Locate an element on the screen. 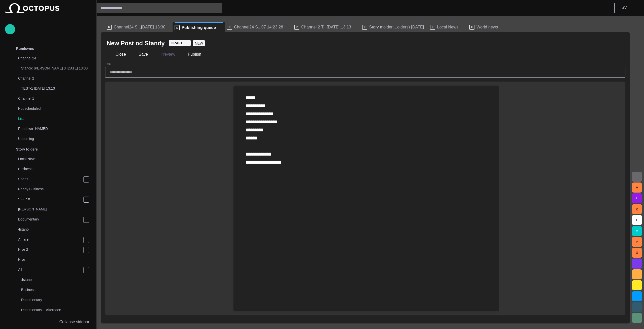 The image size is (644, 329). p: Not scheduled is located at coordinates (49, 108).